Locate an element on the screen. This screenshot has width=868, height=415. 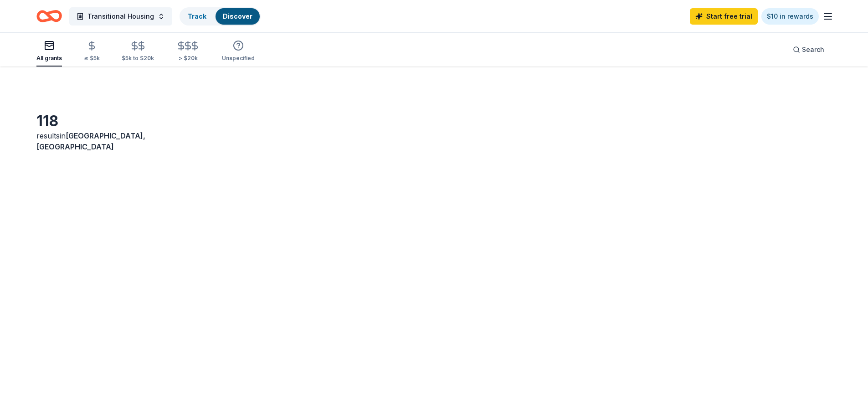
button: TrackDiscover is located at coordinates (220, 16).